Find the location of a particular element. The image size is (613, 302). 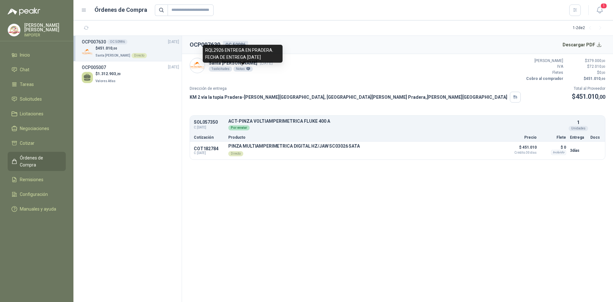

a: Cotizar is located at coordinates (37, 143).